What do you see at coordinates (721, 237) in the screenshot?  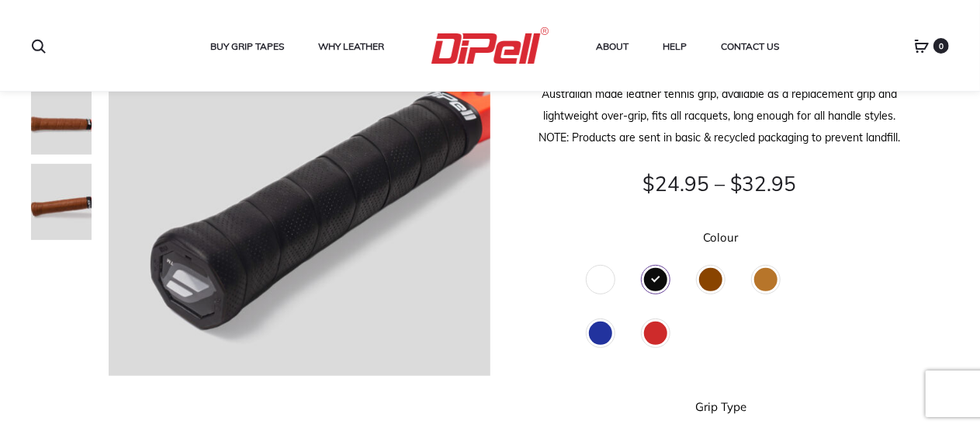 I see `label: Colour` at bounding box center [721, 237].